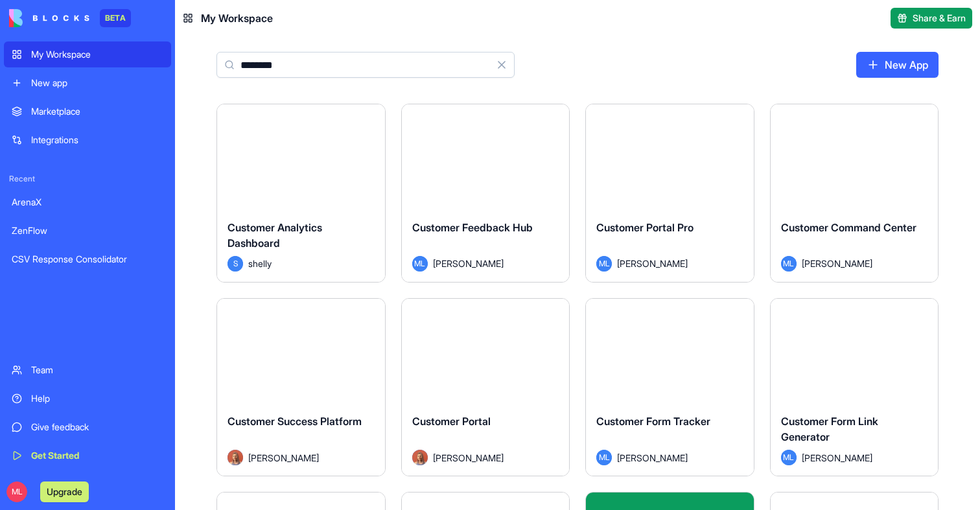  Describe the element at coordinates (88, 140) in the screenshot. I see `a: Integrations` at that location.